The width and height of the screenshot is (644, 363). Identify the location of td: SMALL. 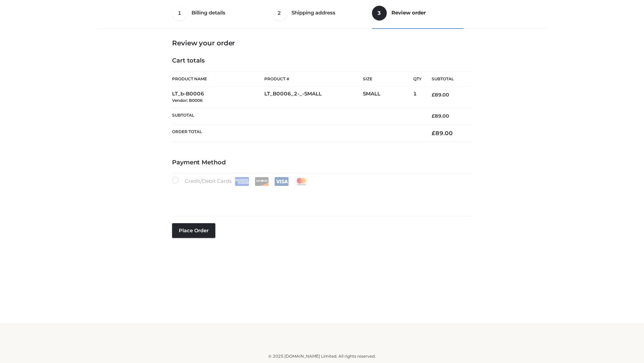
(388, 97).